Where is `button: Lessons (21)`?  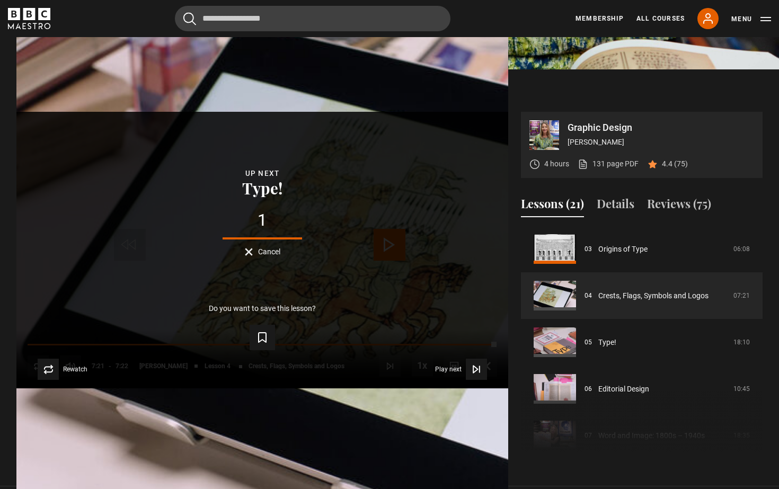
button: Lessons (21) is located at coordinates (552, 206).